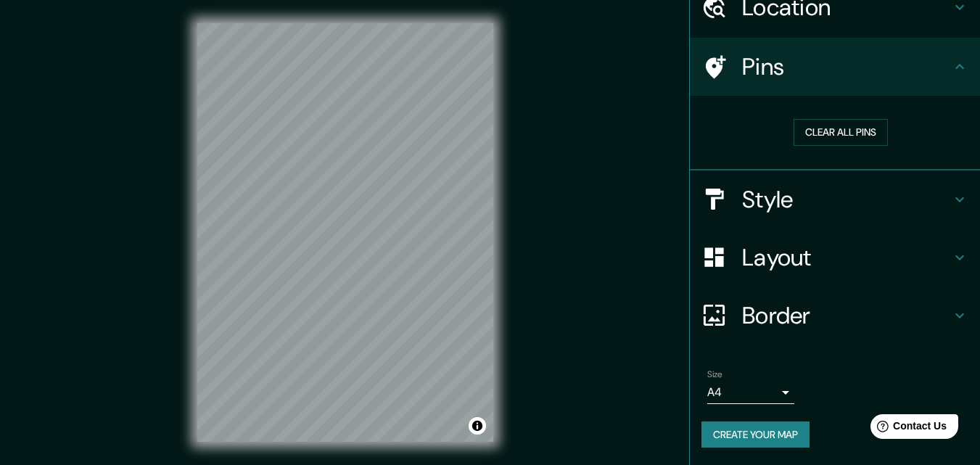 This screenshot has height=465, width=980. Describe the element at coordinates (846, 67) in the screenshot. I see `h4: Pins` at that location.